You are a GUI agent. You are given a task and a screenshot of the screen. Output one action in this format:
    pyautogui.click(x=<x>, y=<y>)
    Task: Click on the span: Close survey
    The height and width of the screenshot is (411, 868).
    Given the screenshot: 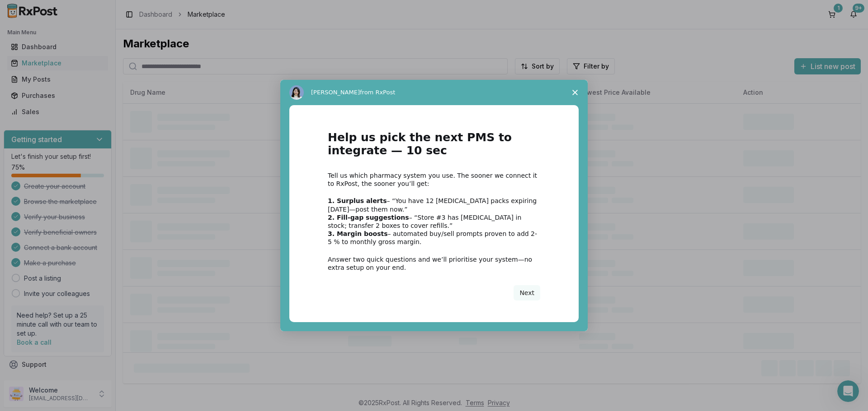 What is the action you would take?
    pyautogui.click(x=575, y=93)
    